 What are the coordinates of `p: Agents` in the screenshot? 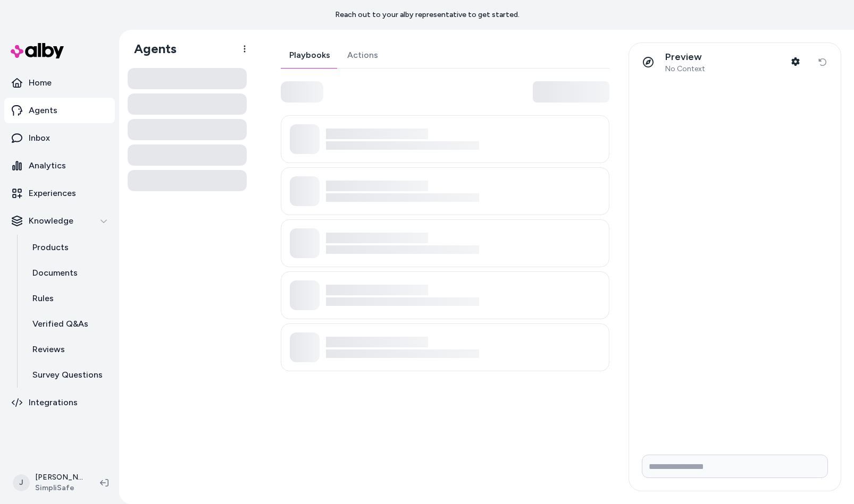 It's located at (43, 110).